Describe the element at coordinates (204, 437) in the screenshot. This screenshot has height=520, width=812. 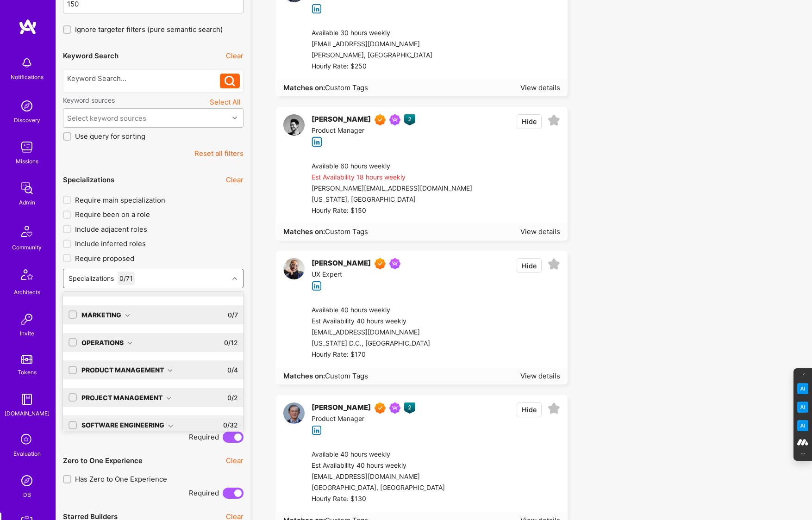
I see `span: Required` at that location.